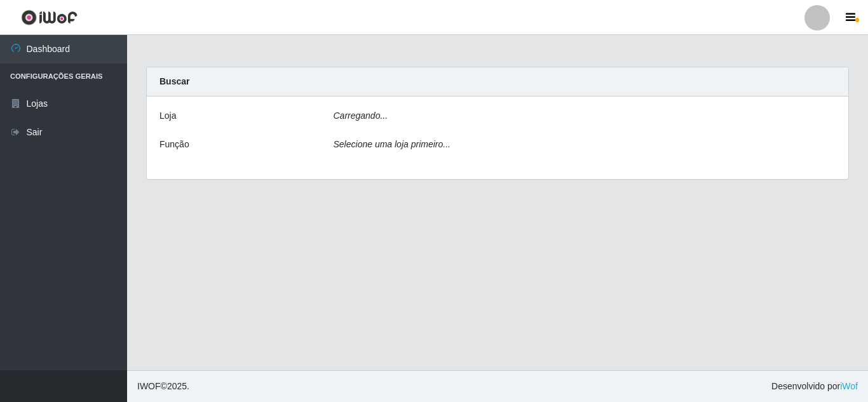  Describe the element at coordinates (174, 144) in the screenshot. I see `label: Função` at that location.